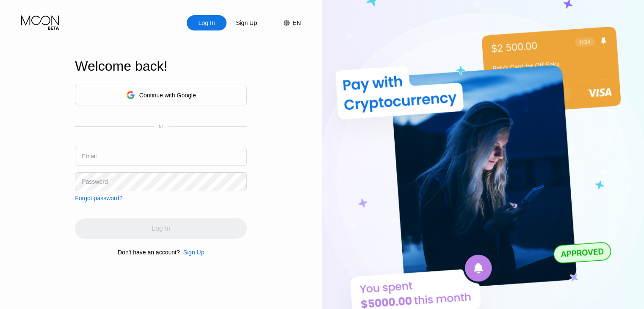  Describe the element at coordinates (95, 182) in the screenshot. I see `div: Password` at that location.